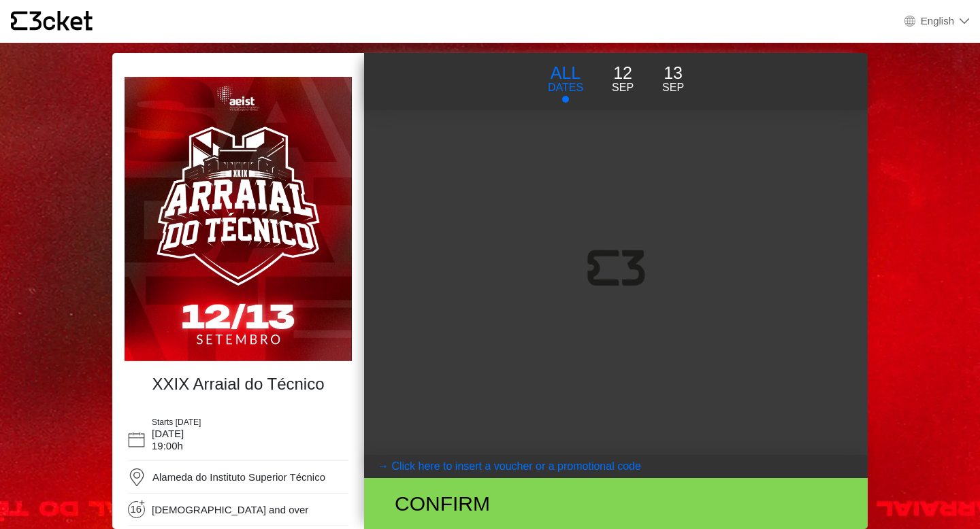  I want to click on img: e49d6b16d0b2489fbe161f82f243c176.webp, so click(239, 219).